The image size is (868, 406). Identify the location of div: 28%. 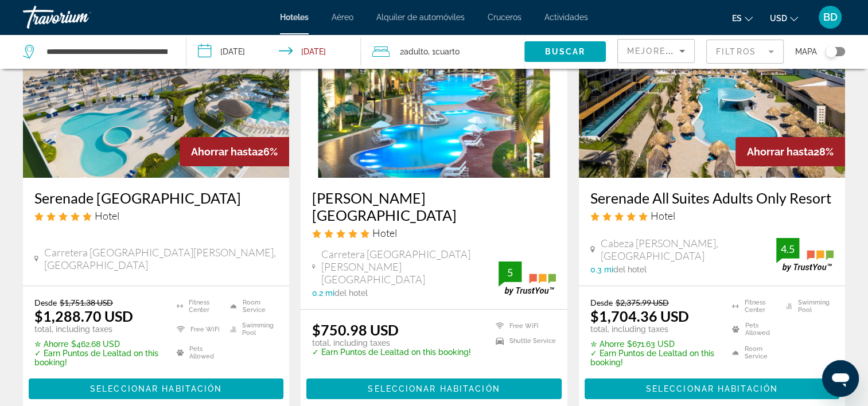
(790, 152).